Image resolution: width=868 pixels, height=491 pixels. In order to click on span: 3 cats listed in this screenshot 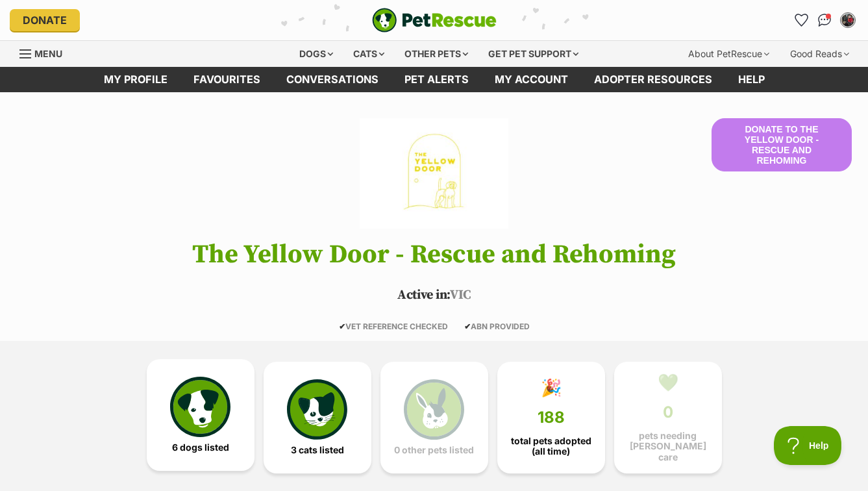, I will do `click(317, 450)`.